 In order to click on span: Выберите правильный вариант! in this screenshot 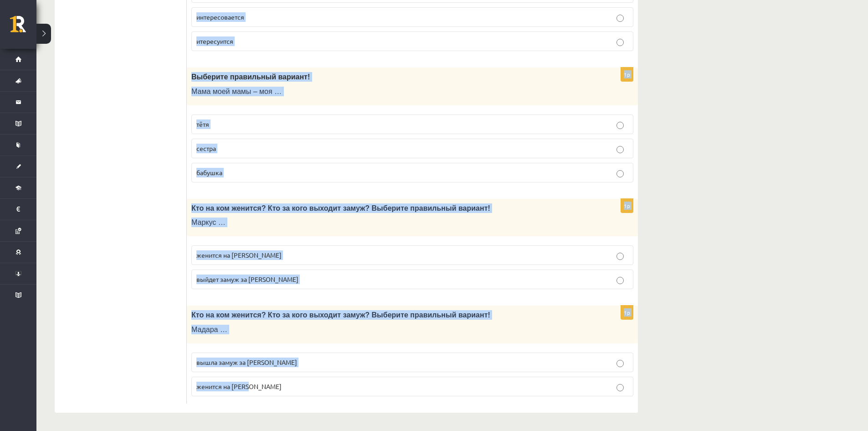, I will do `click(251, 77)`.